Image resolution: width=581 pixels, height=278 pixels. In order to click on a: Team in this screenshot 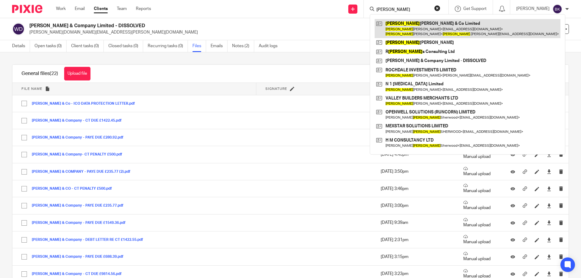, I will do `click(122, 9)`.